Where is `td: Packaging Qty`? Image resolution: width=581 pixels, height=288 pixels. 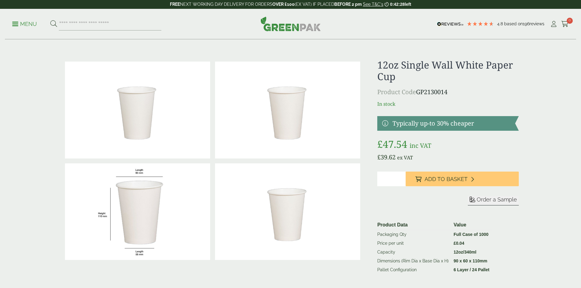
td: Packaging Qty is located at coordinates (413, 235).